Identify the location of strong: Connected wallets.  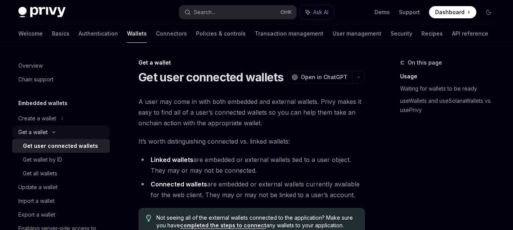
(179, 184).